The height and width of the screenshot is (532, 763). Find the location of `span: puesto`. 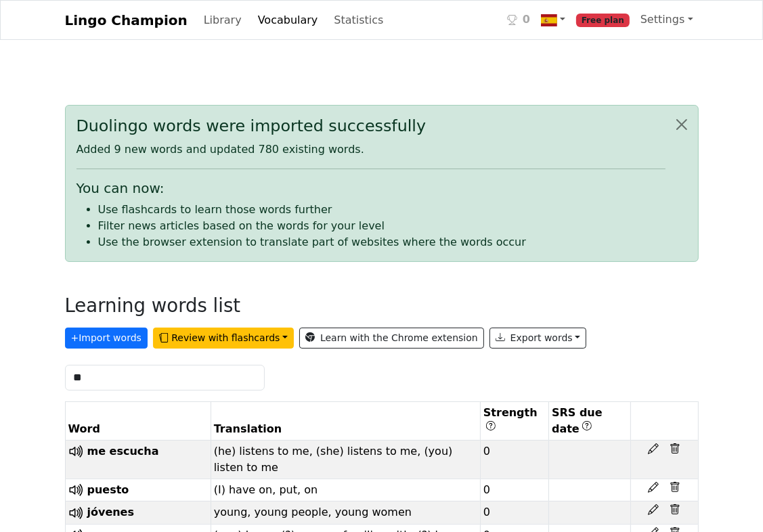

span: puesto is located at coordinates (108, 489).